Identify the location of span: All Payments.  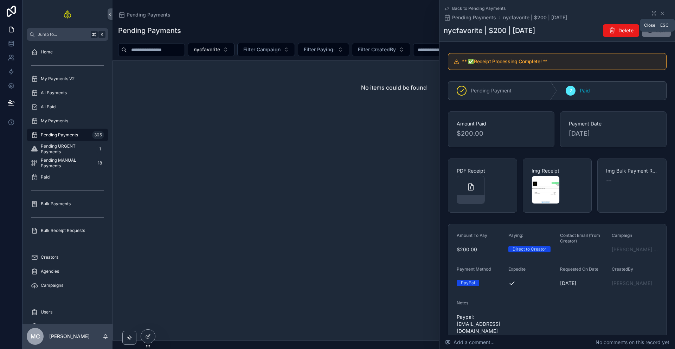
(54, 93).